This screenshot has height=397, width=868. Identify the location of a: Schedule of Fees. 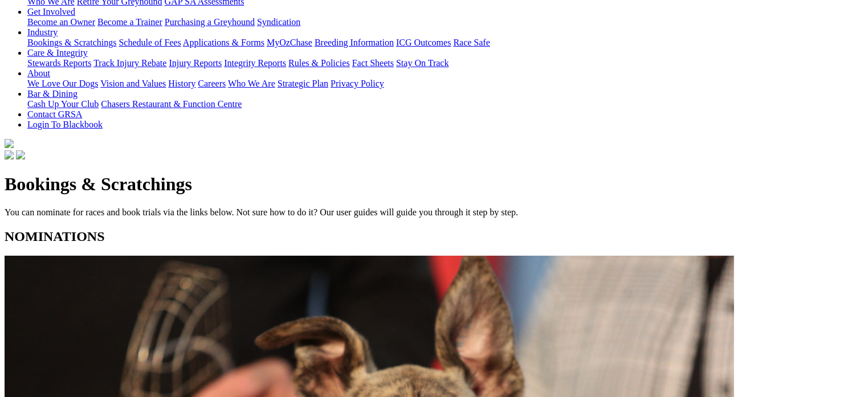
(149, 42).